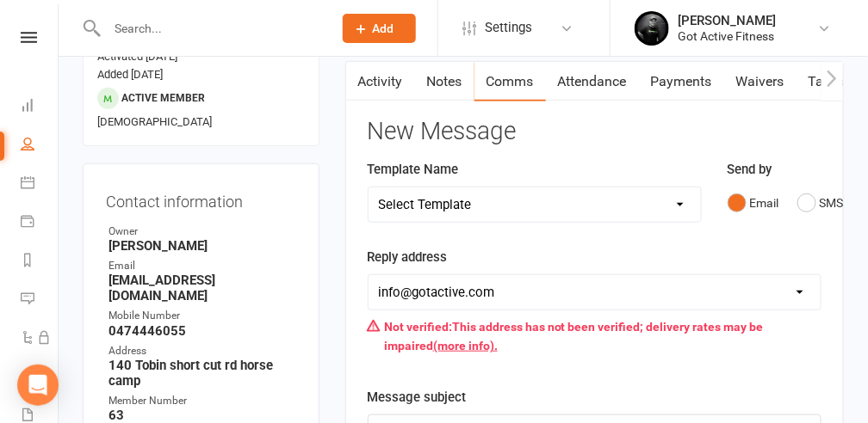 The image size is (868, 423). I want to click on div: Member Number, so click(202, 401).